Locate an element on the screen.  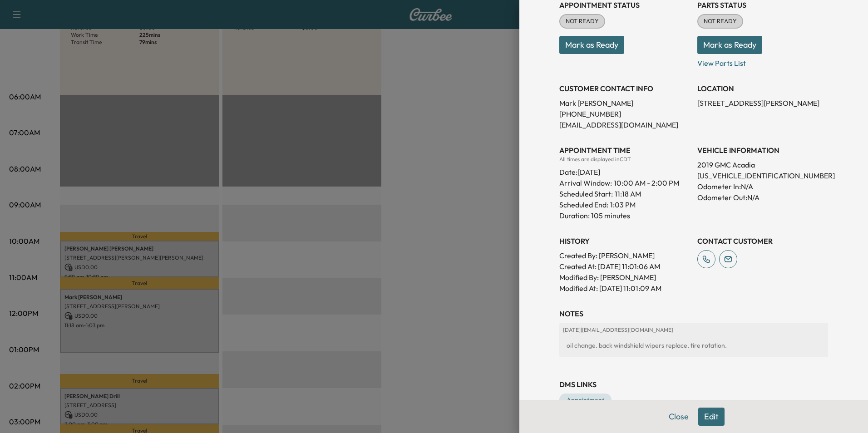
p: 1:03 PM is located at coordinates (623, 205).